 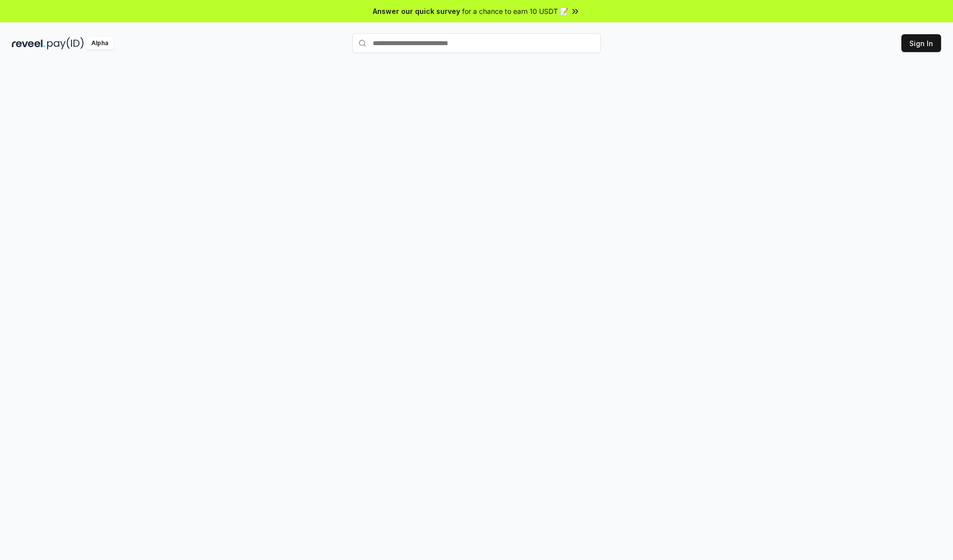 I want to click on span: Answer our quick survey, so click(x=417, y=11).